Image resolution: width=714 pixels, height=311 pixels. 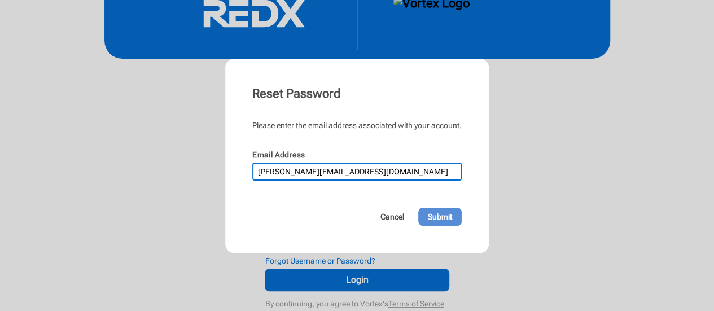 What do you see at coordinates (440, 217) in the screenshot?
I see `button: Submit` at bounding box center [440, 217].